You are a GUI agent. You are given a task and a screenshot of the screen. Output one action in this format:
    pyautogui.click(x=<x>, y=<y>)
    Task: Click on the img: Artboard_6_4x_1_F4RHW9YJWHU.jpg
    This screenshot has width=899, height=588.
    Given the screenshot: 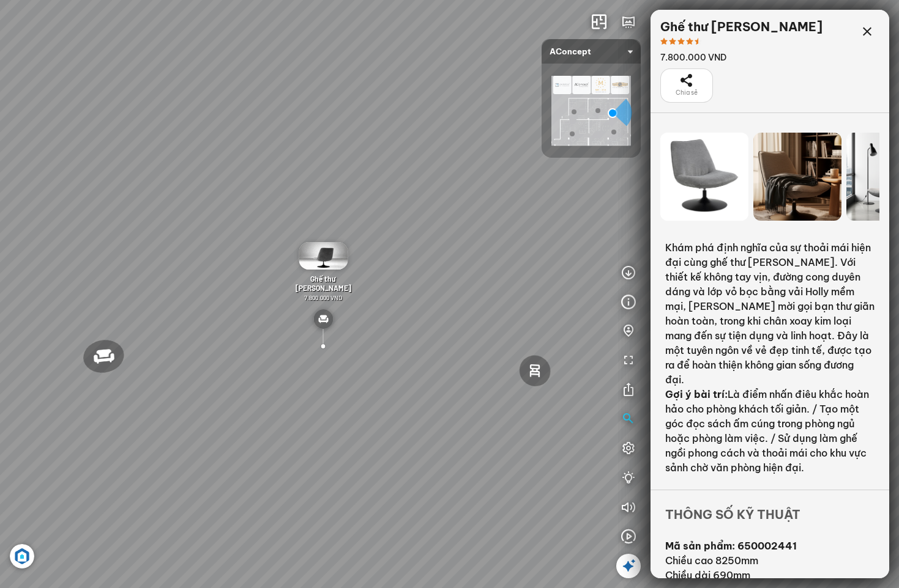 What is the action you would take?
    pyautogui.click(x=22, y=556)
    